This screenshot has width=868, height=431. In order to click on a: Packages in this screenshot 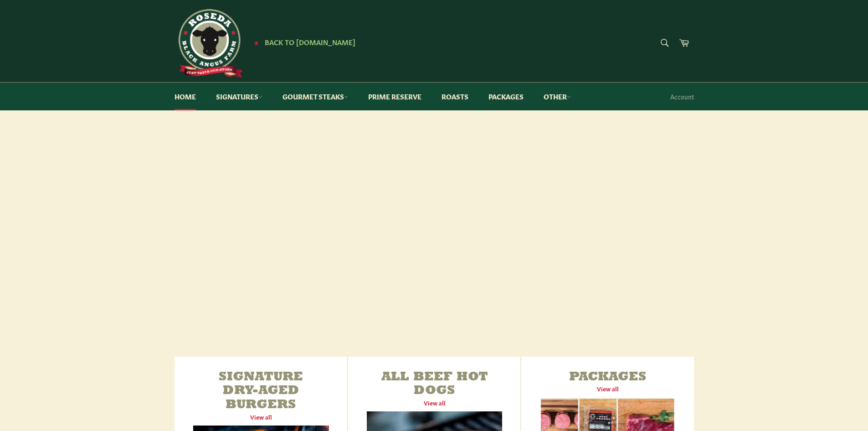, I will do `click(506, 96)`.